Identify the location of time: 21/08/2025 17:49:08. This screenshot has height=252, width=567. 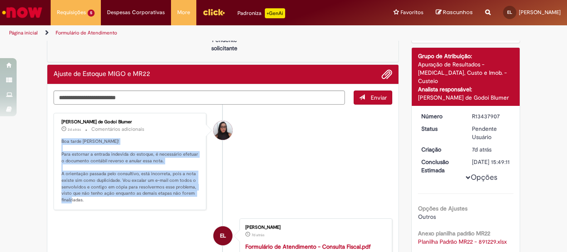
(481, 149).